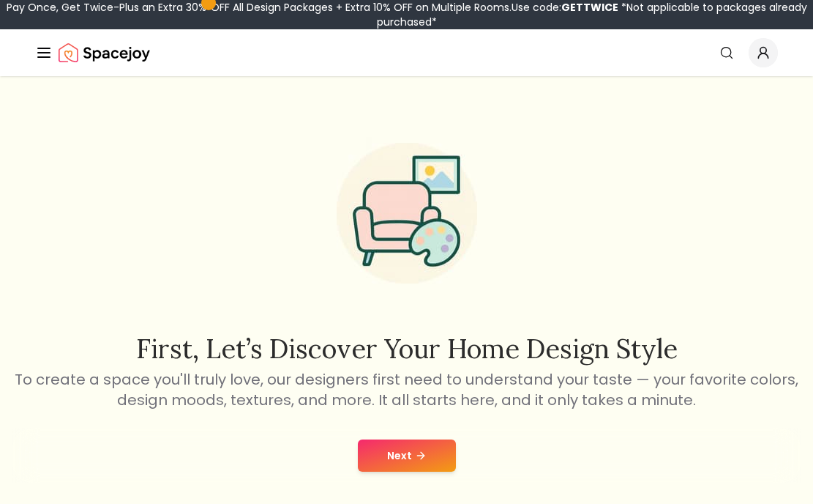  What do you see at coordinates (407, 213) in the screenshot?
I see `img: Start Style Quiz Illustration` at bounding box center [407, 213].